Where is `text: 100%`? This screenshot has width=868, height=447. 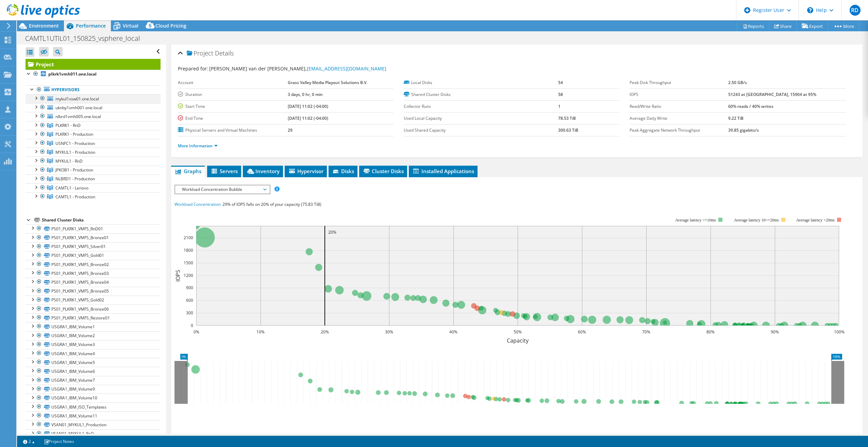
text: 100% is located at coordinates (839, 332).